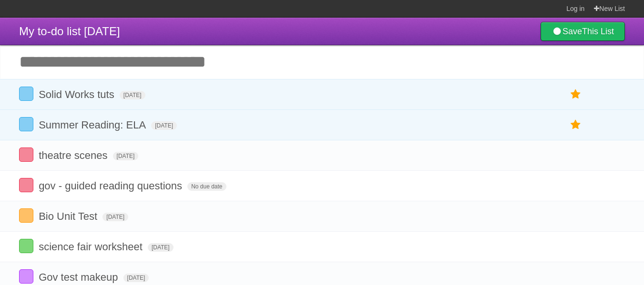  Describe the element at coordinates (78, 94) in the screenshot. I see `span: Solid Works tuts` at that location.